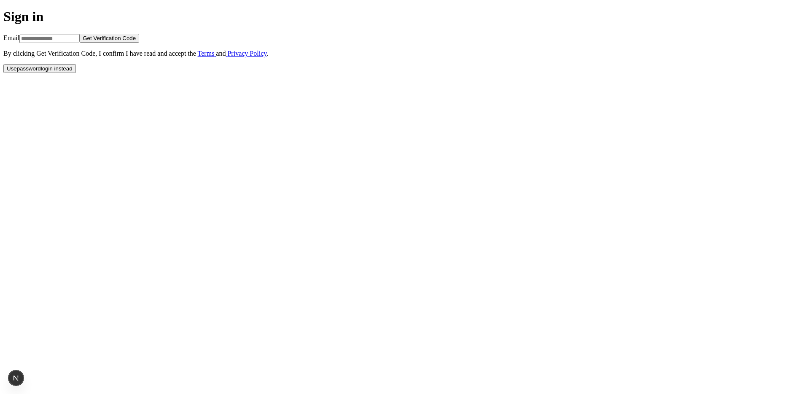 Image resolution: width=794 pixels, height=394 pixels. I want to click on button: Usepasswordlogin instead, so click(40, 68).